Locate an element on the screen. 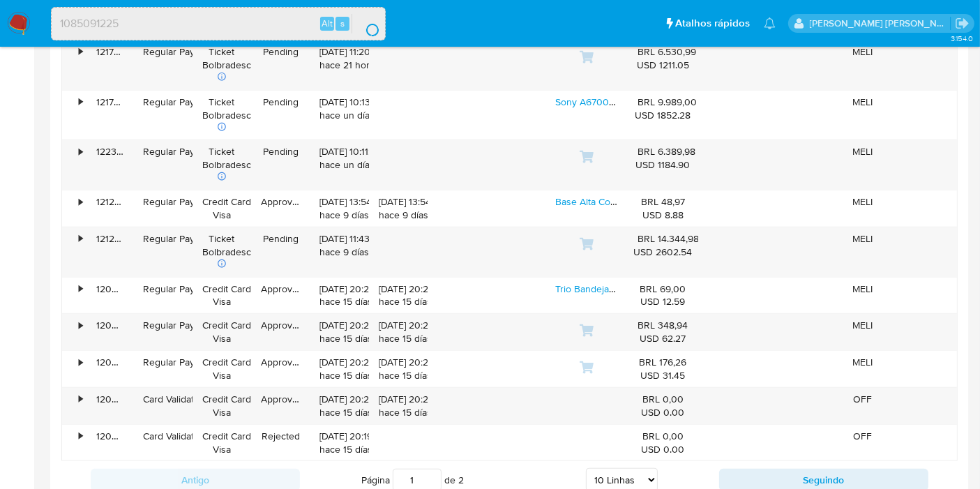  span: Atalhos rápidos is located at coordinates (712, 23).